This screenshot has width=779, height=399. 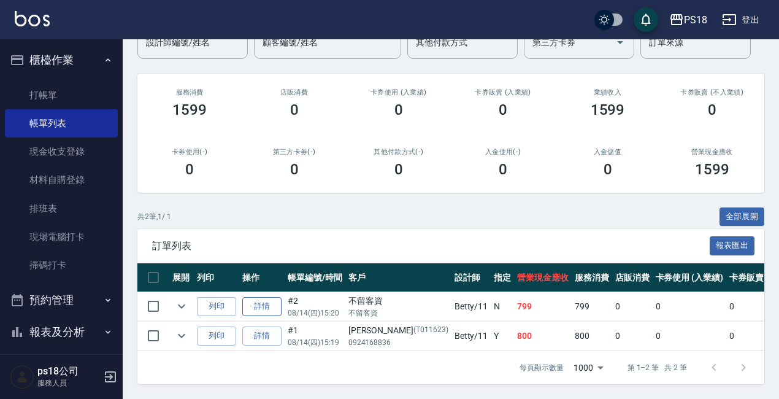 I want to click on td: Y, so click(x=503, y=336).